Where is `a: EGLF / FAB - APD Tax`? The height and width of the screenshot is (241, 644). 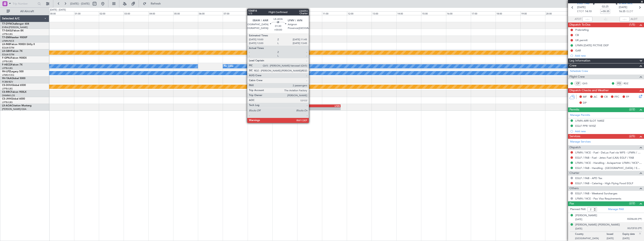
a: EGLF / FAB - APD Tax is located at coordinates (589, 178).